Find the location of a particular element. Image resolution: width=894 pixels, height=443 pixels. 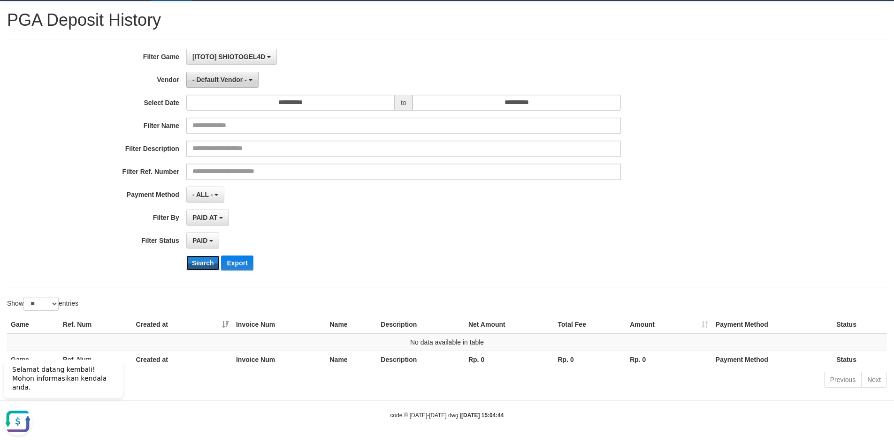

button: Search is located at coordinates (203, 263).